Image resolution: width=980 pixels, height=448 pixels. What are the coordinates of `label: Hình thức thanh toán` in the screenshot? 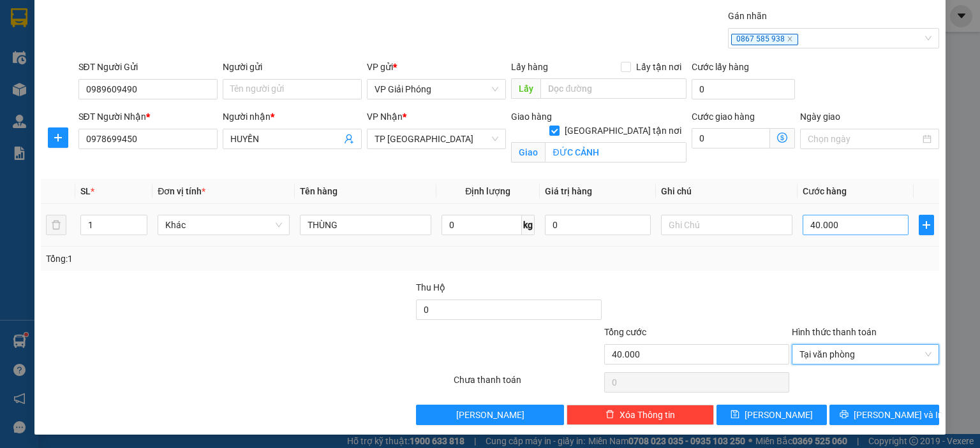 It's located at (834, 332).